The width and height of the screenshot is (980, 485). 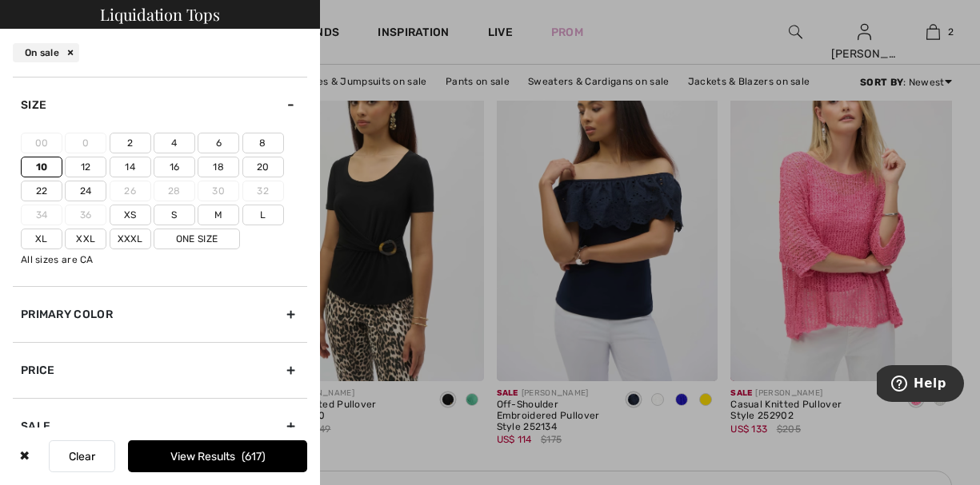 I want to click on span: Help, so click(x=52, y=18).